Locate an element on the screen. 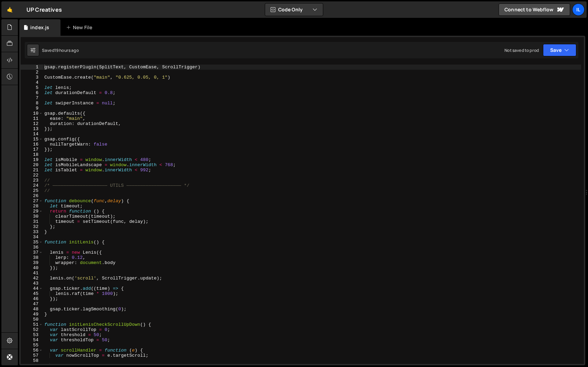 This screenshot has height=367, width=588. div: 56 is located at coordinates (32, 351).